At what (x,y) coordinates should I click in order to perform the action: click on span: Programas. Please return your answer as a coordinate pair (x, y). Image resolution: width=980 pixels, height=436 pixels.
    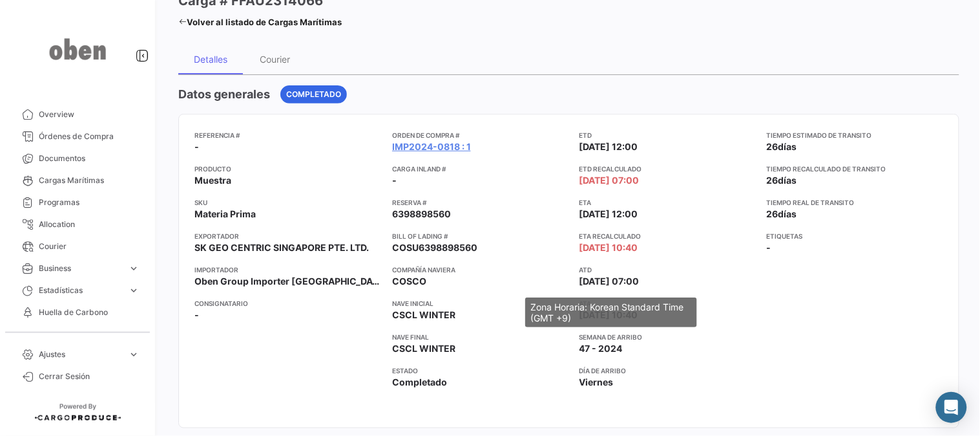
    Looking at the image, I should click on (89, 202).